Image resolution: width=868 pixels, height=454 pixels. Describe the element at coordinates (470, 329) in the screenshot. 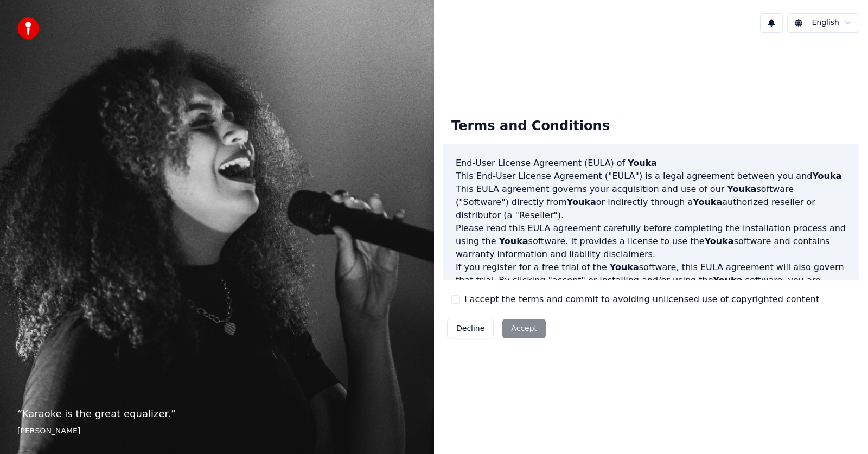

I see `button: Decline` at that location.